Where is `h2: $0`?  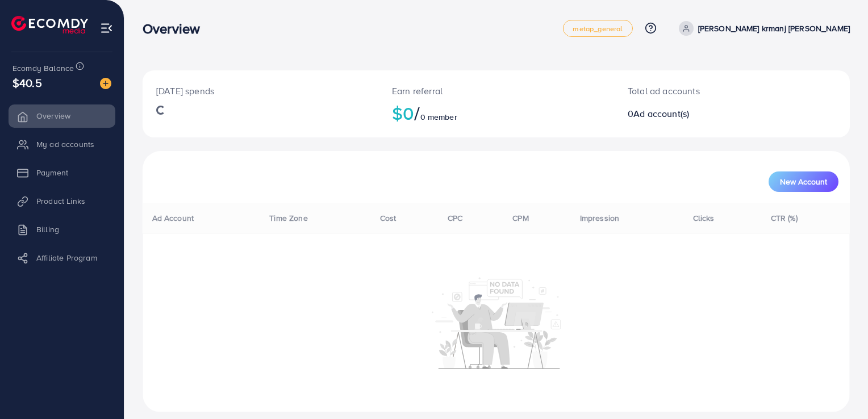 h2: $0 is located at coordinates (496, 113).